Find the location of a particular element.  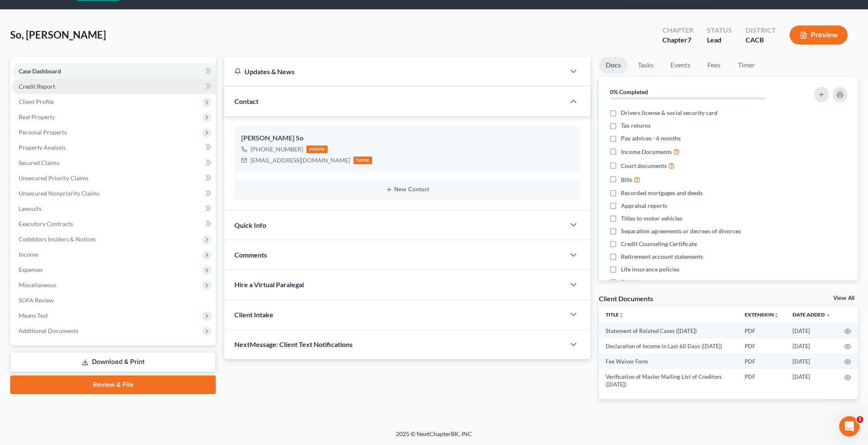

div: Client Documents is located at coordinates (626, 299).